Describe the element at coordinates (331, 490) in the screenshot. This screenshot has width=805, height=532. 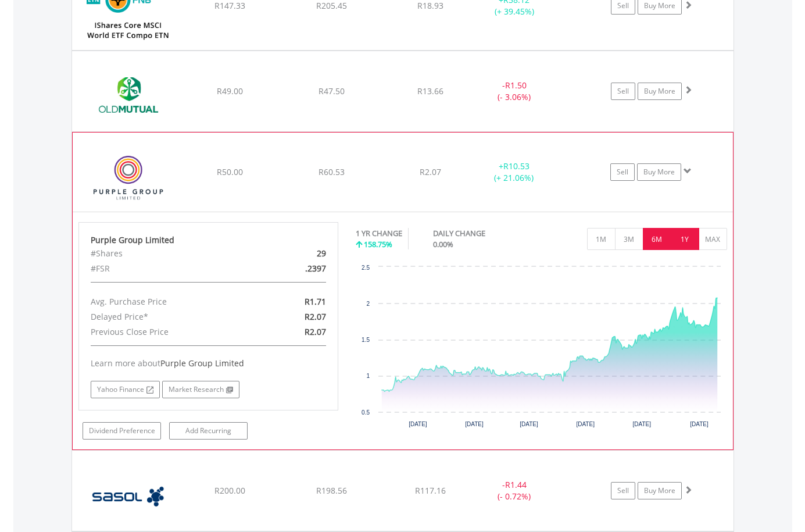
I see `span: R198.56` at that location.